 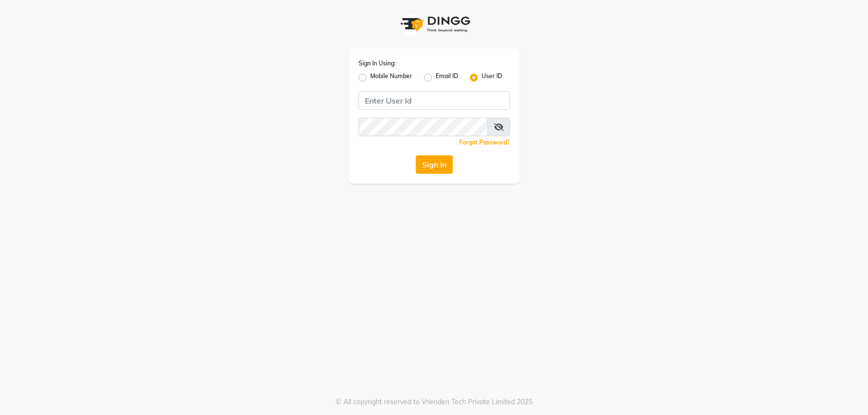 I want to click on a: Forgot Password?, so click(x=485, y=142).